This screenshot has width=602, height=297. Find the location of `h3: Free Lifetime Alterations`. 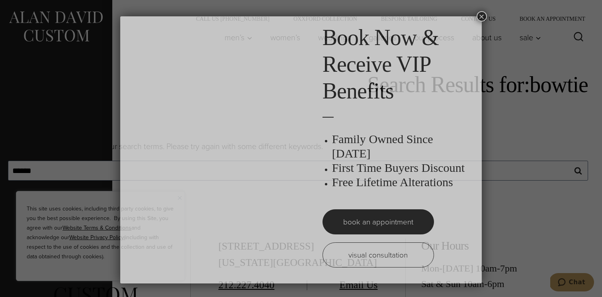

h3: Free Lifetime Alterations is located at coordinates (403, 182).